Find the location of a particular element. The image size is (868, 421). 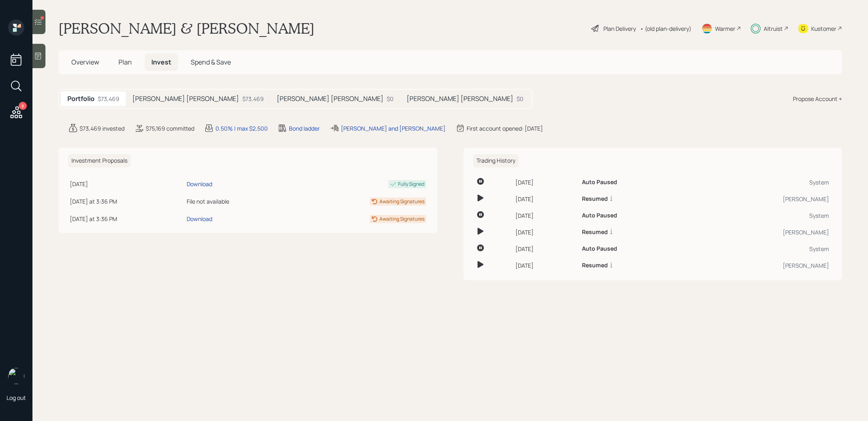

div: File not available is located at coordinates (238, 201).